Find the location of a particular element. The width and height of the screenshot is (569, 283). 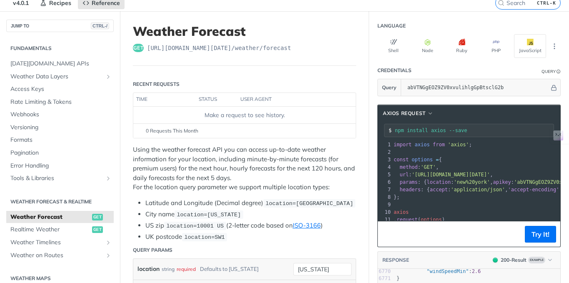

a: Webhooks is located at coordinates (60, 115).